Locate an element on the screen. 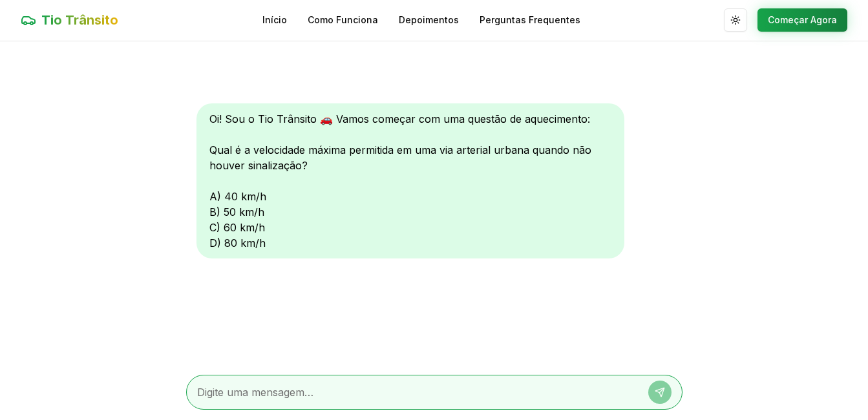  button: Começar Agora is located at coordinates (802, 20).